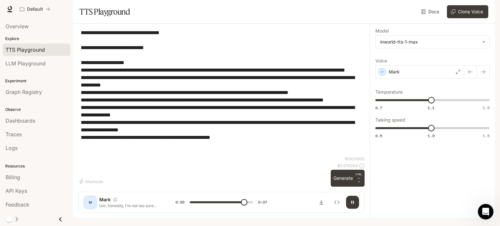 This screenshot has width=500, height=226. What do you see at coordinates (337, 202) in the screenshot?
I see `button: Inspect` at bounding box center [337, 202].